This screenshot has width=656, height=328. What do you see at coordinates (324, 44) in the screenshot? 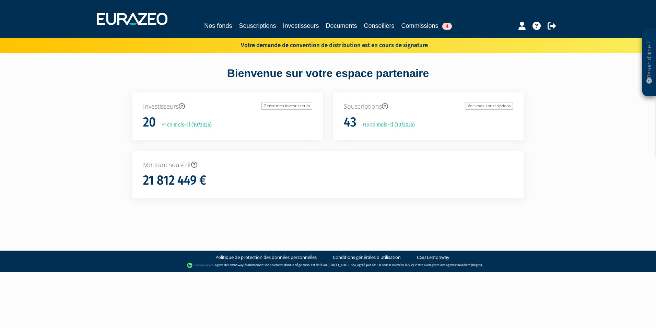
I see `p: Votre demande de convention de distribution est en cours de signature` at bounding box center [324, 44].